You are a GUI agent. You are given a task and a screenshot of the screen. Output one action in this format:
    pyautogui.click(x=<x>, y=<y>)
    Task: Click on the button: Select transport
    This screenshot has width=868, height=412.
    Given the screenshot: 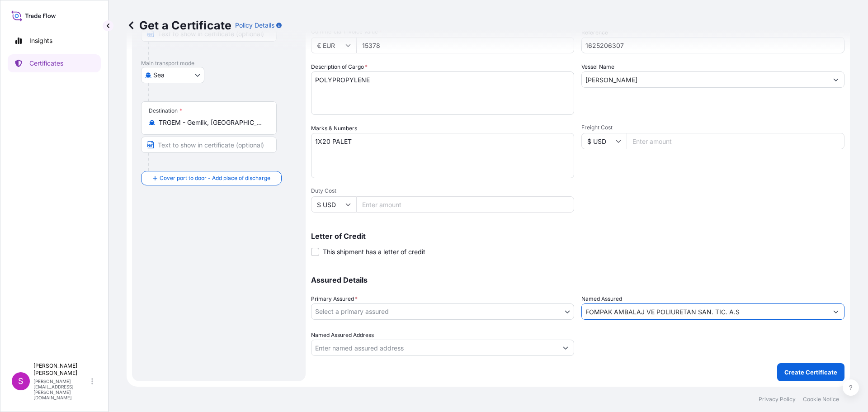 What is the action you would take?
    pyautogui.click(x=172, y=75)
    